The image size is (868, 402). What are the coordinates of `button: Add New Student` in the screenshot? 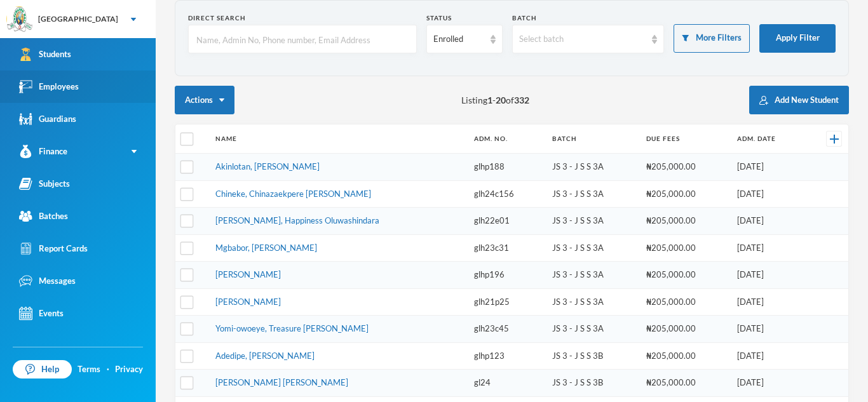 It's located at (799, 100).